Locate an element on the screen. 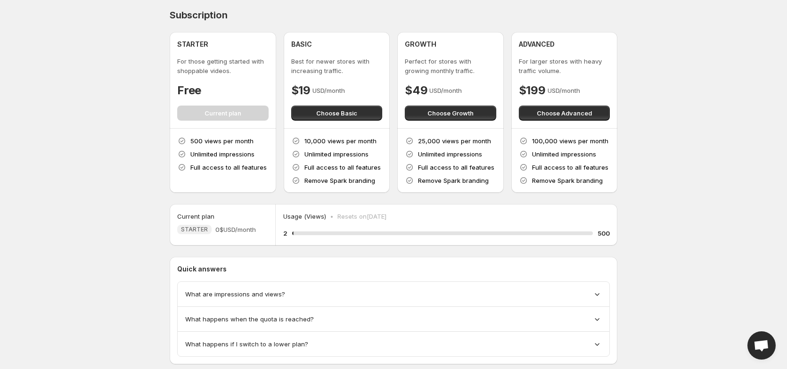 The height and width of the screenshot is (369, 787). h5: 2 is located at coordinates (285, 233).